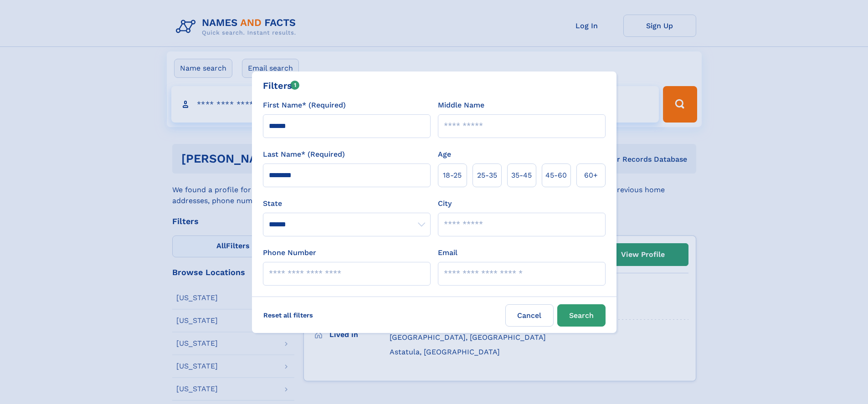 The image size is (868, 404). I want to click on button: Search, so click(582, 315).